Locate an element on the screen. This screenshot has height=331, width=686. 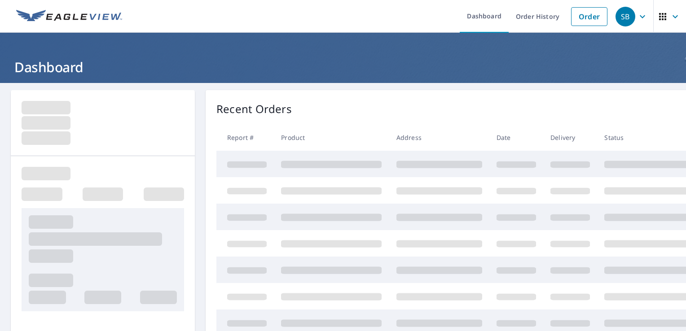
img: EV Logo is located at coordinates (69, 17).